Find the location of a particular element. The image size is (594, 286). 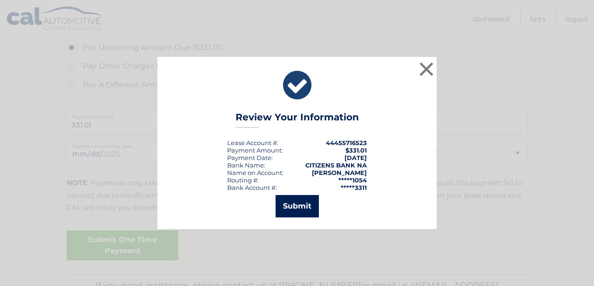

span: Payment Date is located at coordinates (249, 157).